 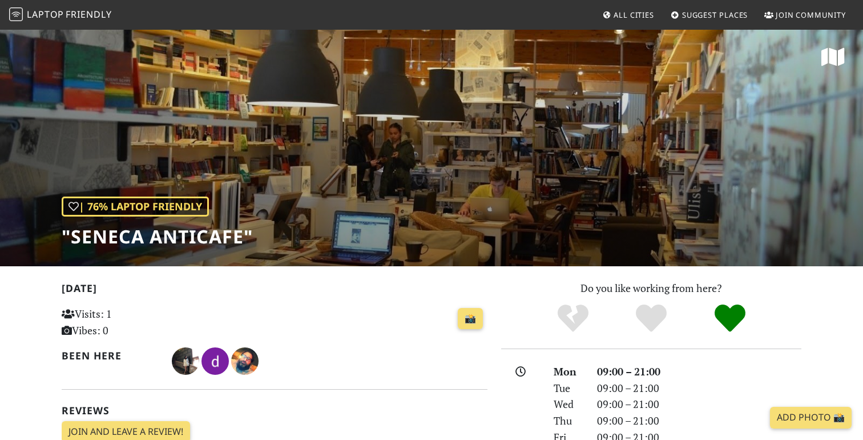 I want to click on div: Thu, so click(x=569, y=420).